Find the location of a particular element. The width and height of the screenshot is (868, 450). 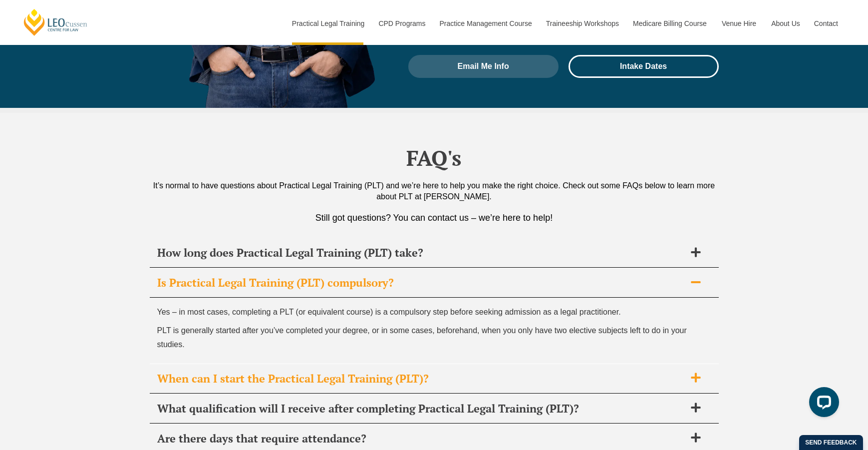

h2: FAQ's is located at coordinates (434, 158).